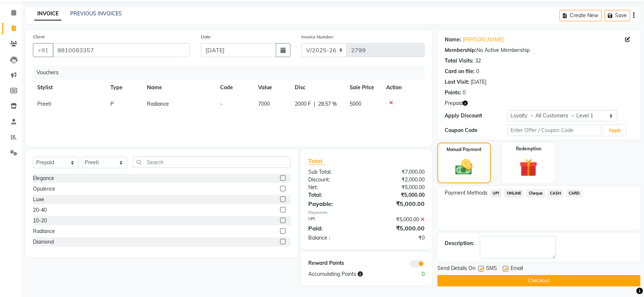 The width and height of the screenshot is (644, 297). What do you see at coordinates (39, 37) in the screenshot?
I see `label: Client` at bounding box center [39, 37].